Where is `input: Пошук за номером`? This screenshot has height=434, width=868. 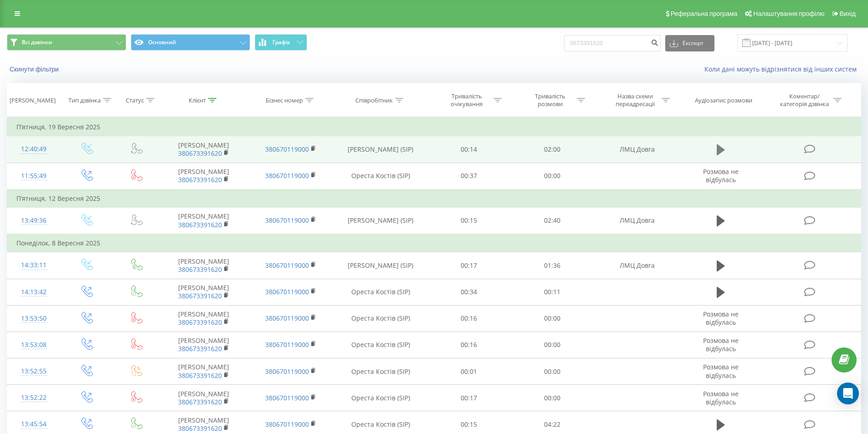
input: Пошук за номером is located at coordinates (612, 43).